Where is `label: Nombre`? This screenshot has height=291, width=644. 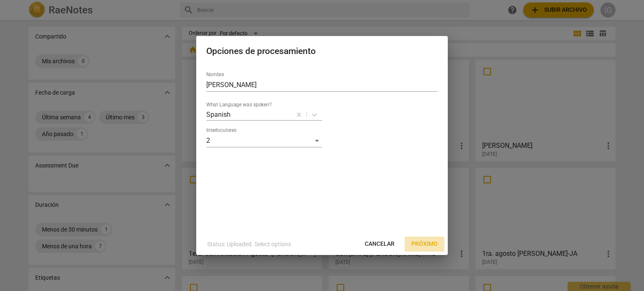 label: Nombre is located at coordinates (215, 75).